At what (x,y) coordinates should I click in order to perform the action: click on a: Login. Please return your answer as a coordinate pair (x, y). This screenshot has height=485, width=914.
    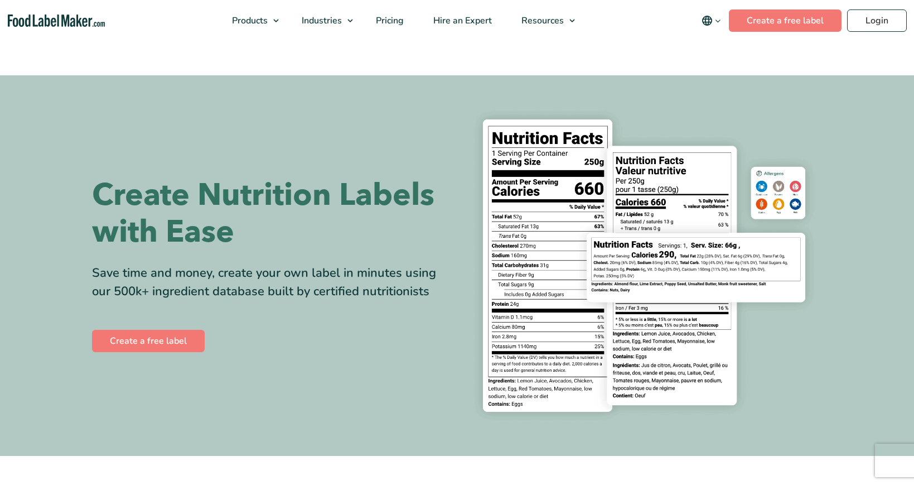
    Looking at the image, I should click on (877, 21).